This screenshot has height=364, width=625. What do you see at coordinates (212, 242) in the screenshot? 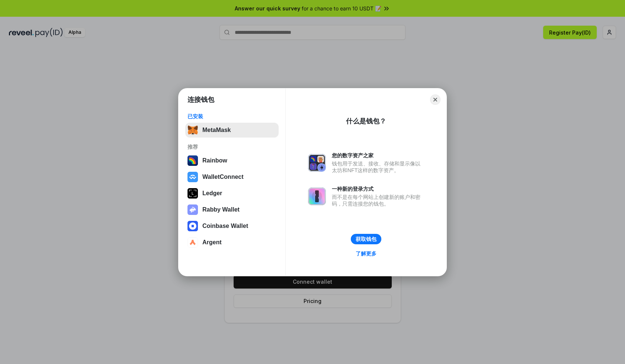
I see `div: Argent` at bounding box center [212, 242].